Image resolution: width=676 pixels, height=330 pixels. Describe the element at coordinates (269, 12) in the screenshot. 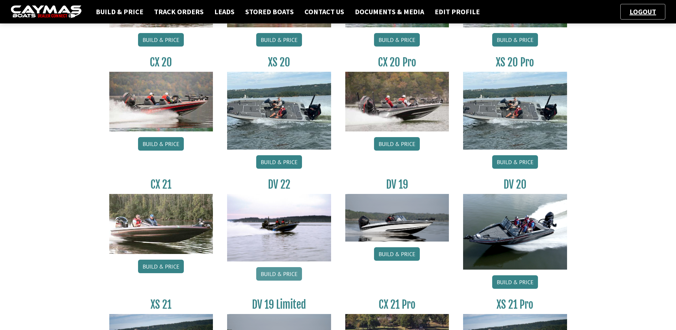

I see `a: Stored Boats` at that location.